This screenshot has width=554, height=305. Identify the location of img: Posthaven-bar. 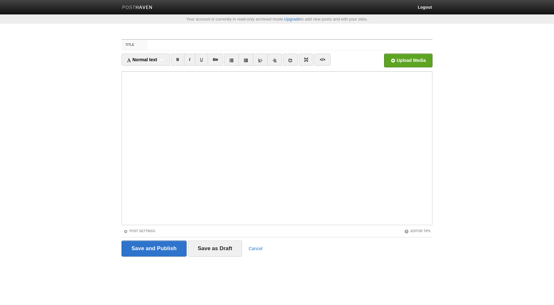
(137, 8).